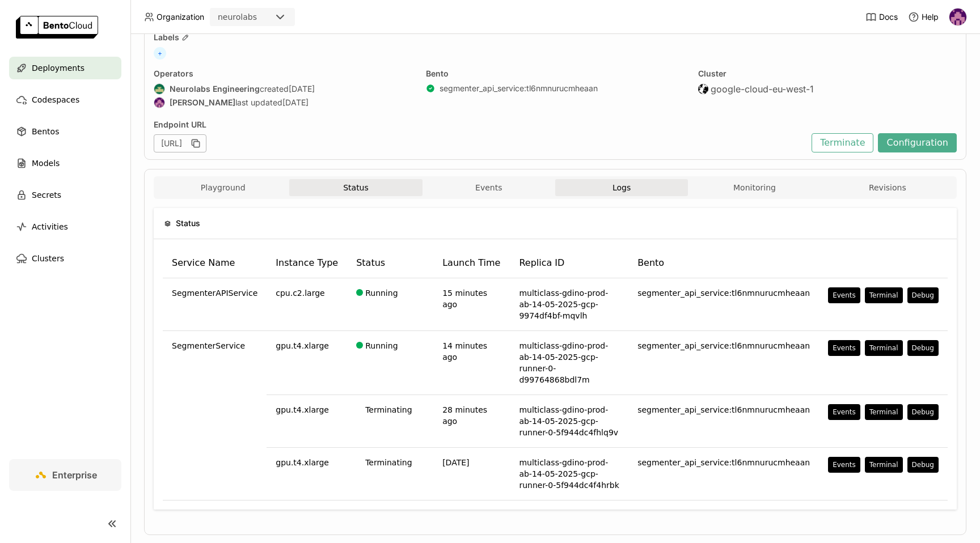 This screenshot has height=543, width=980. What do you see at coordinates (237, 17) in the screenshot?
I see `div: neurolabs` at bounding box center [237, 17].